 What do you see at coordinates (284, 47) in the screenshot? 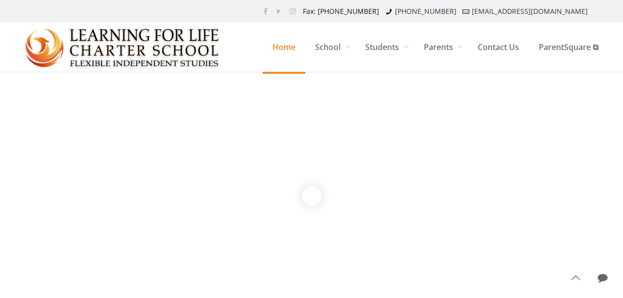
I see `span: Home` at bounding box center [284, 47].